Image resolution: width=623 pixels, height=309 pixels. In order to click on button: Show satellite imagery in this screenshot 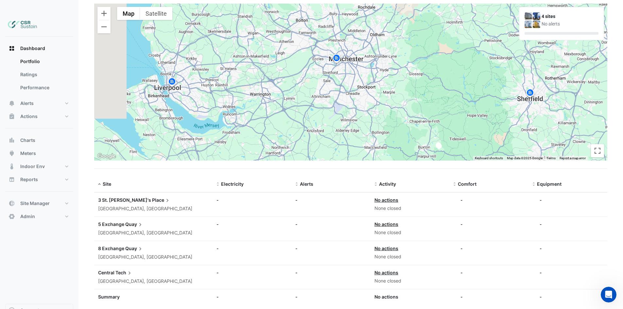, I will do `click(156, 13)`.